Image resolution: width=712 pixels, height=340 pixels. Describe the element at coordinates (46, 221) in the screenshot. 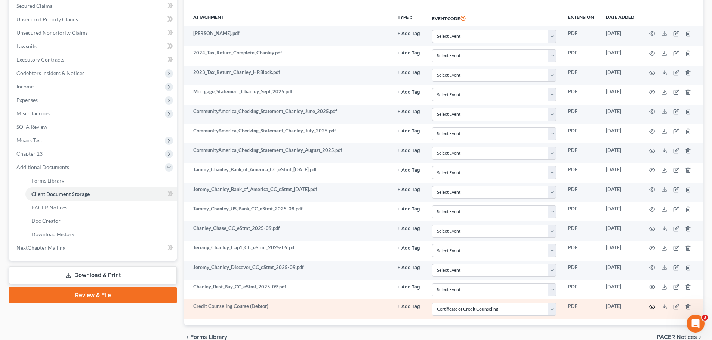

I see `span: Doc Creator` at that location.